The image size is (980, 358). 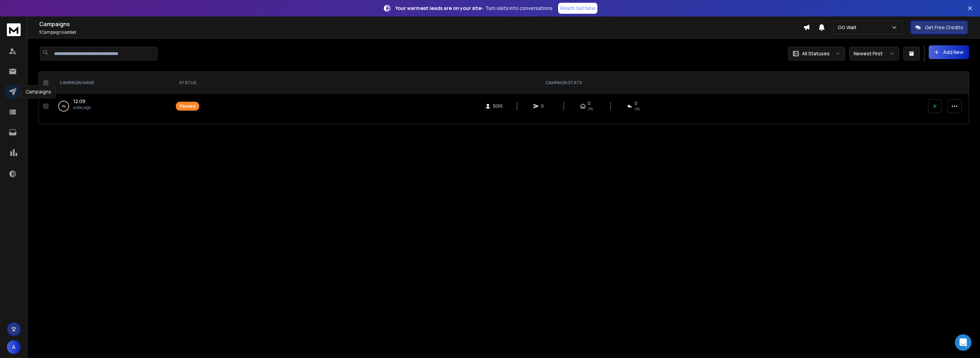 I want to click on th: CAMPAIGN STATS, so click(x=564, y=83).